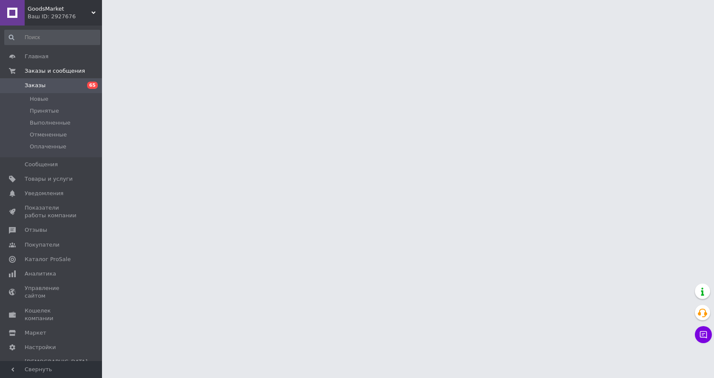  I want to click on span: Показатели работы компании, so click(51, 212).